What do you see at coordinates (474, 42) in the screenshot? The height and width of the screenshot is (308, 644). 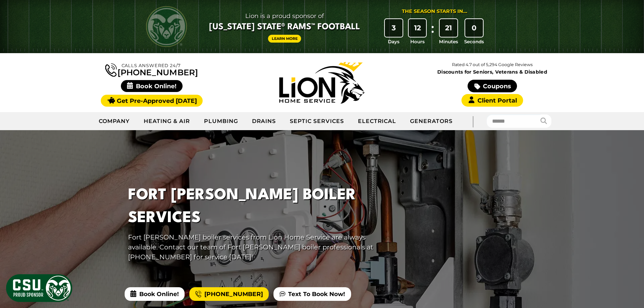 I see `span: Seconds` at bounding box center [474, 42].